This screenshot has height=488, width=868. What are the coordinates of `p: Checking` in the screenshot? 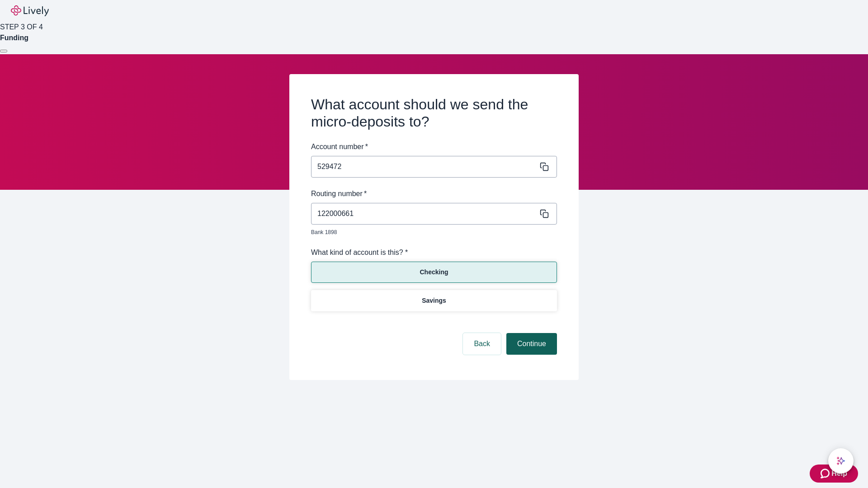 It's located at (433, 272).